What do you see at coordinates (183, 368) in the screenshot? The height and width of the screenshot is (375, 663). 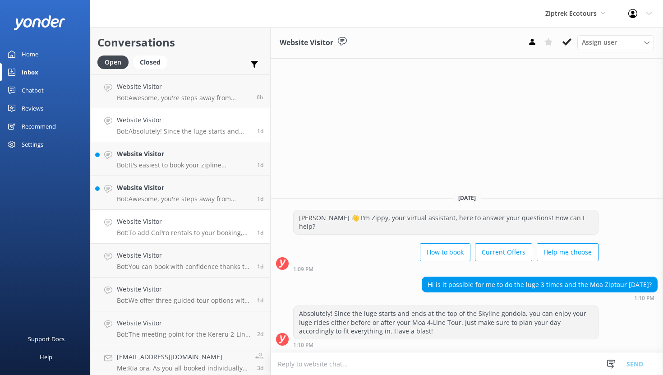 I see `p: Me: Kia ora, As you all booked individually the system will not have been aware of this. But not ...` at bounding box center [183, 368].